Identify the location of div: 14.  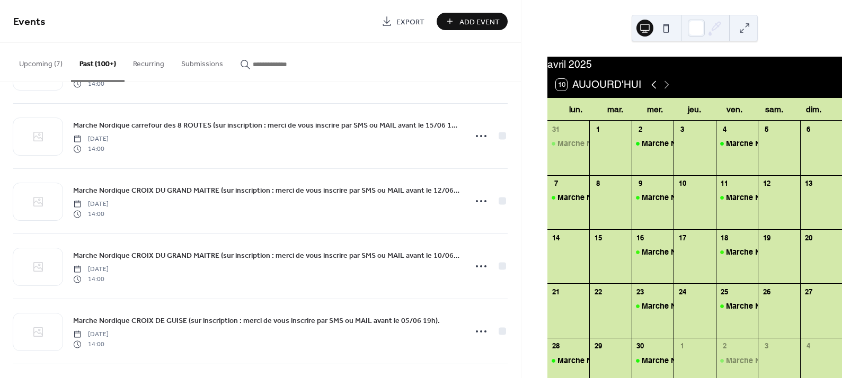
(556, 238).